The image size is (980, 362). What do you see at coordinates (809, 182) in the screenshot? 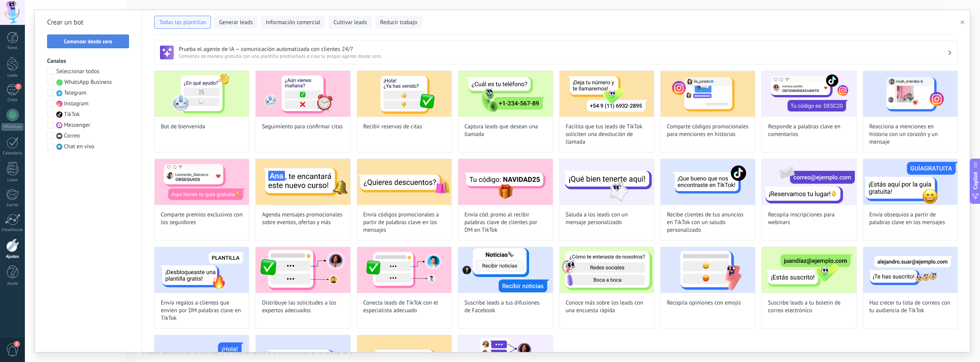
I see `img: Recopila inscripciones para webinars` at bounding box center [809, 182].